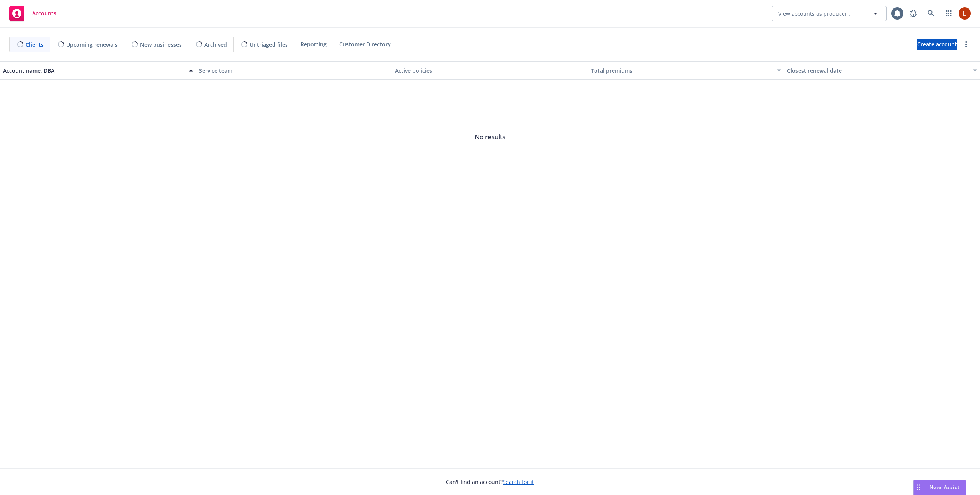  What do you see at coordinates (269, 44) in the screenshot?
I see `span: Untriaged files` at bounding box center [269, 44].